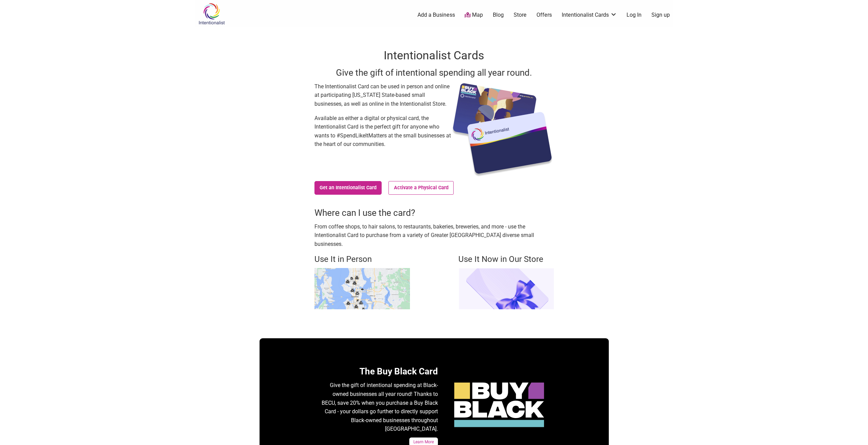 Image resolution: width=868 pixels, height=445 pixels. I want to click on a: Offers, so click(544, 15).